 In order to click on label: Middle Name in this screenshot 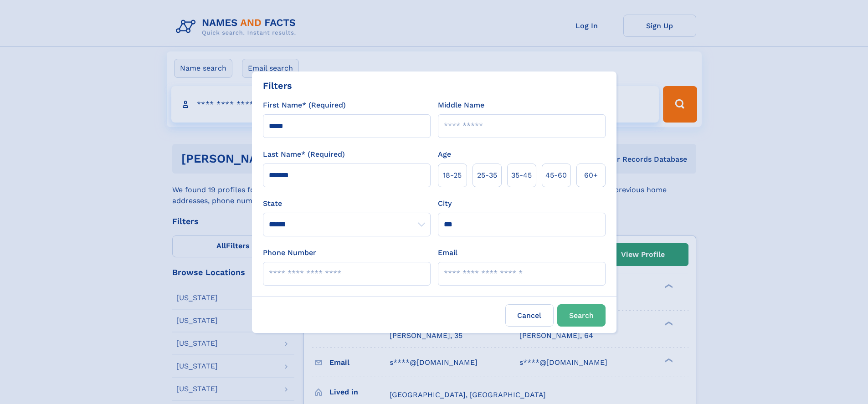, I will do `click(461, 105)`.